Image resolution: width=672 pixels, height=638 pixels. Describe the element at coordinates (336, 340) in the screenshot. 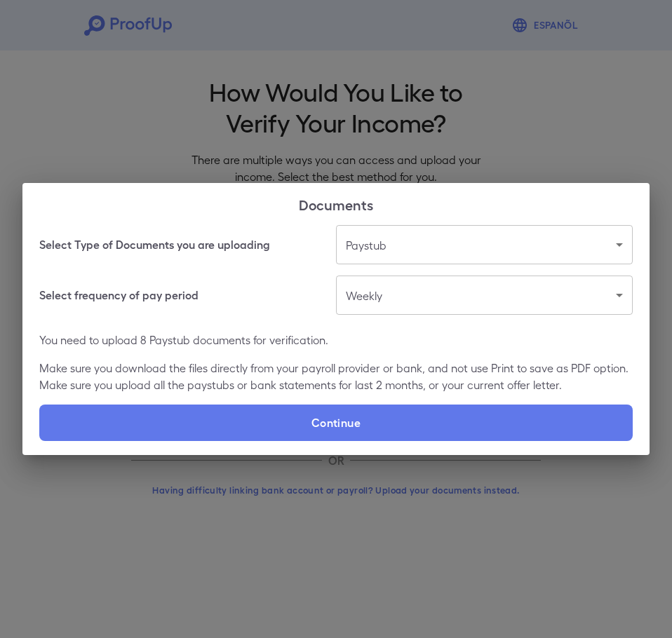

I see `p: You need to upload 8 Paystub documents for verification.` at that location.